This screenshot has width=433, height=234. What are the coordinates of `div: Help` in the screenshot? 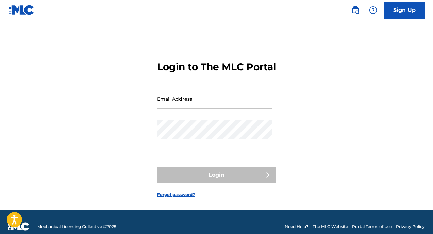 It's located at (373, 10).